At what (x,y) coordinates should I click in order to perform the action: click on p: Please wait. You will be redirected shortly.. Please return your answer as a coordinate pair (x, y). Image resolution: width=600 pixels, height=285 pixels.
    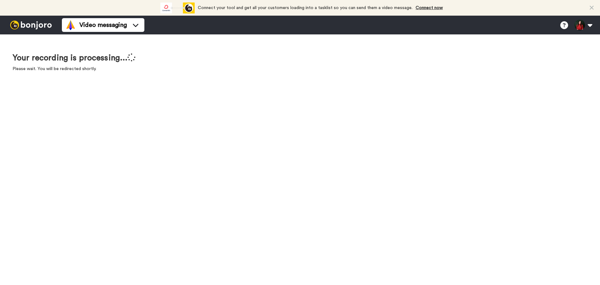
    Looking at the image, I should click on (74, 69).